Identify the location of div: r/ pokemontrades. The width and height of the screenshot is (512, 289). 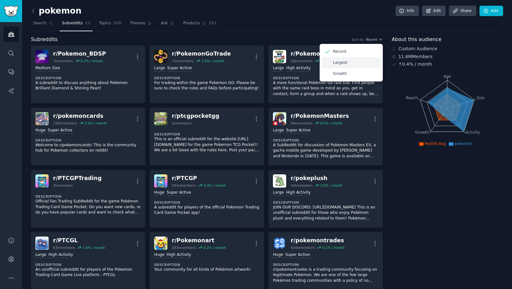
(318, 241).